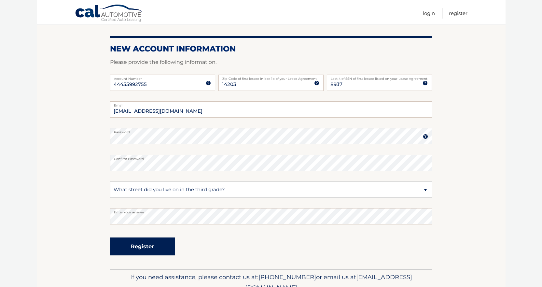  I want to click on p: Please provide the following information., so click(271, 62).